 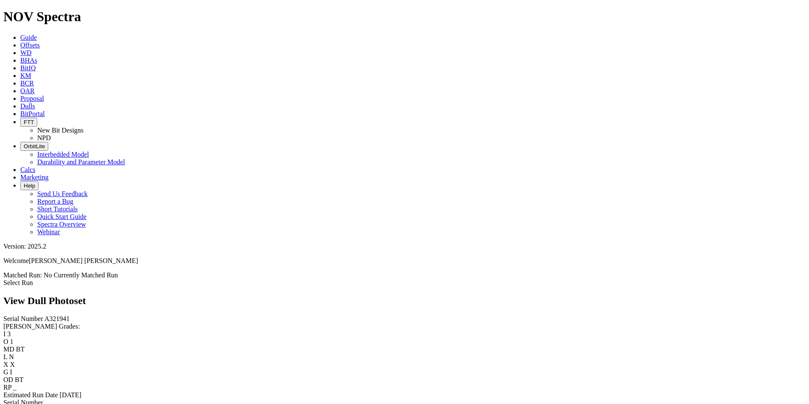 I want to click on a: Dulls, so click(x=28, y=106).